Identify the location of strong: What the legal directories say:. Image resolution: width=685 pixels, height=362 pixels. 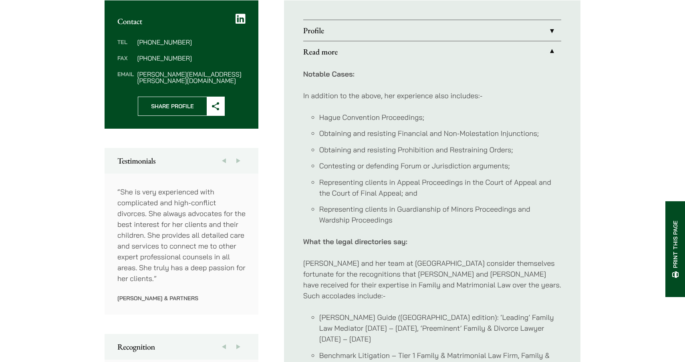
(355, 241).